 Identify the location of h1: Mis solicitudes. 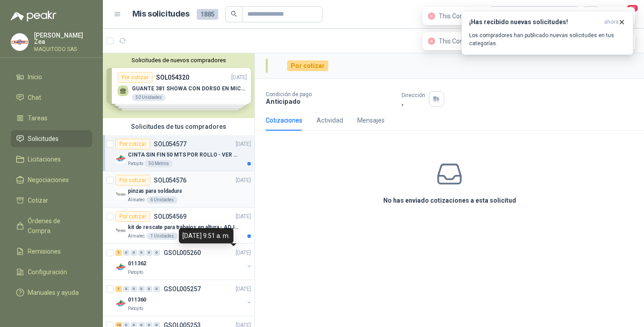
(161, 14).